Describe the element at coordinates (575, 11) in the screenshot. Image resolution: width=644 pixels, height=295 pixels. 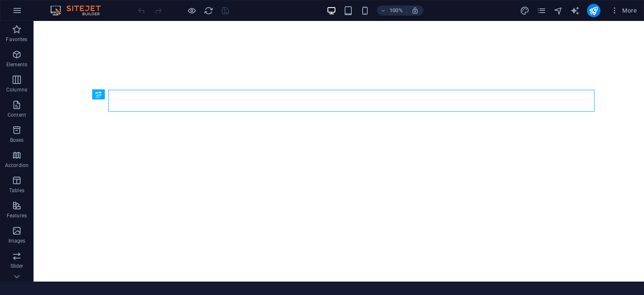
I see `button: text_generator` at that location.